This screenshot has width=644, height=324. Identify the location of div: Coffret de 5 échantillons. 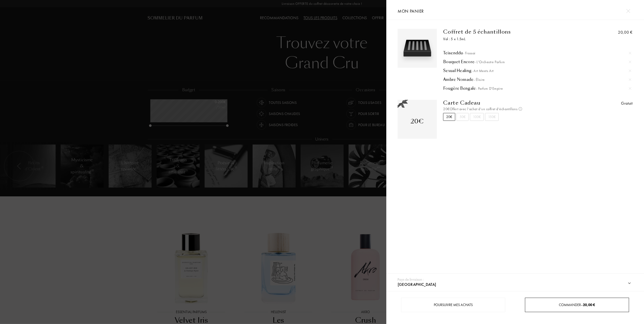
(508, 32).